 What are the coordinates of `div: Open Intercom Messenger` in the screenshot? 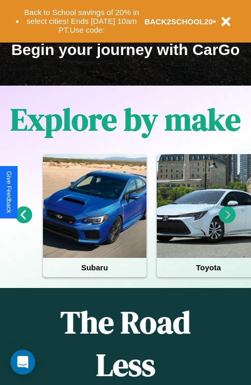 It's located at (23, 362).